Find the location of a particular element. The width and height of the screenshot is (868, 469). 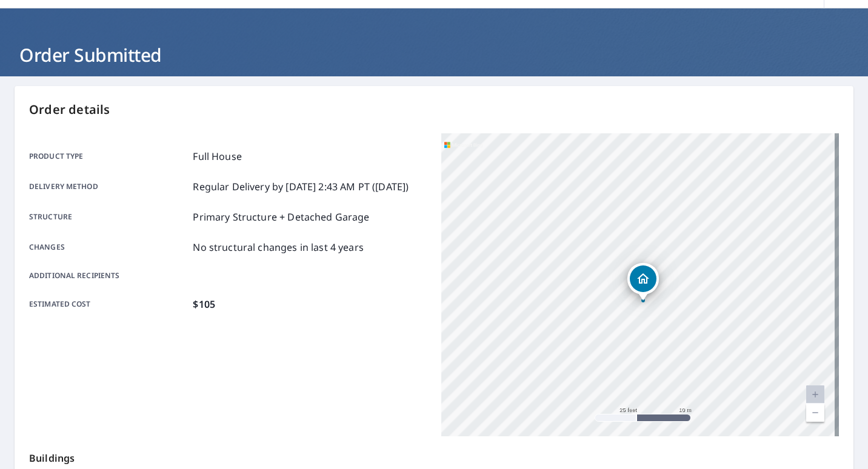

a: Current Level 20, Zoom Out is located at coordinates (815, 413).